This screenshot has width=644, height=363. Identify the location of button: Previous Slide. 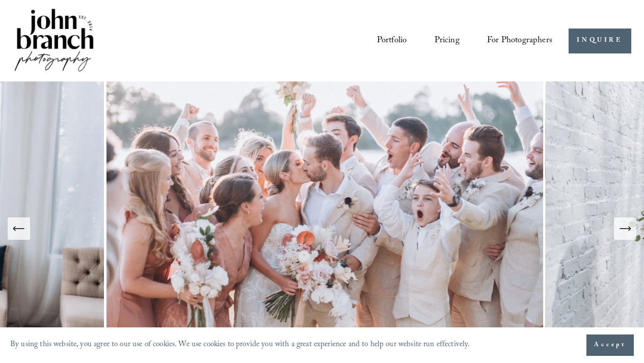
(19, 229).